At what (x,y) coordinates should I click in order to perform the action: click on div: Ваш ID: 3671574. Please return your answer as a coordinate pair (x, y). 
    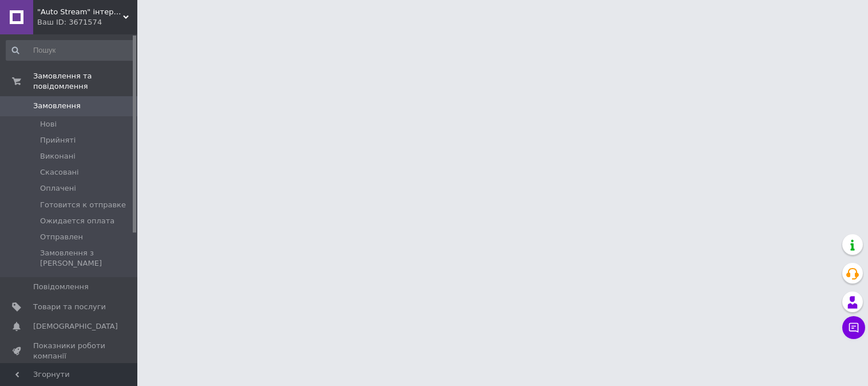
    Looking at the image, I should click on (87, 22).